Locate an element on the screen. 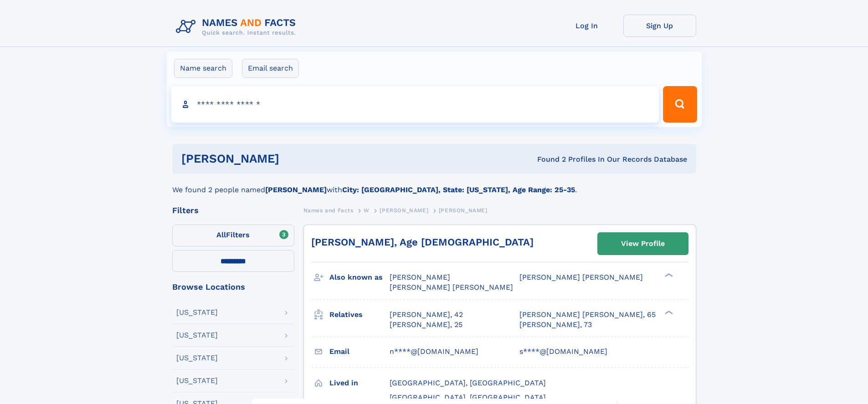 The height and width of the screenshot is (404, 868). h3: Relatives is located at coordinates (360, 315).